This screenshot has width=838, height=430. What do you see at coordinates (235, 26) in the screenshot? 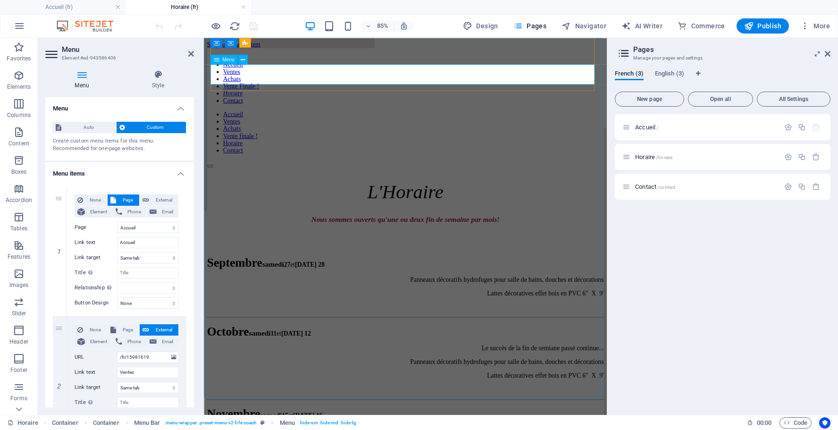
I see `button: reload` at bounding box center [235, 26].